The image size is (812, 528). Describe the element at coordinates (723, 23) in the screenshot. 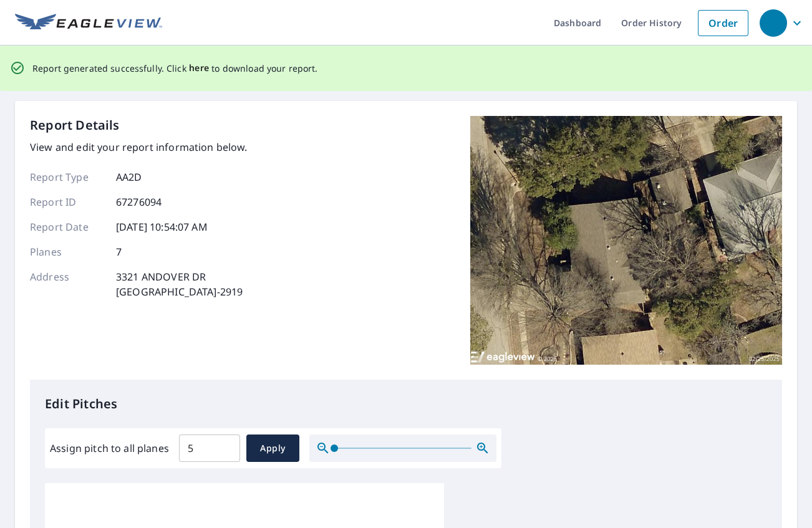

I see `a: Order` at that location.